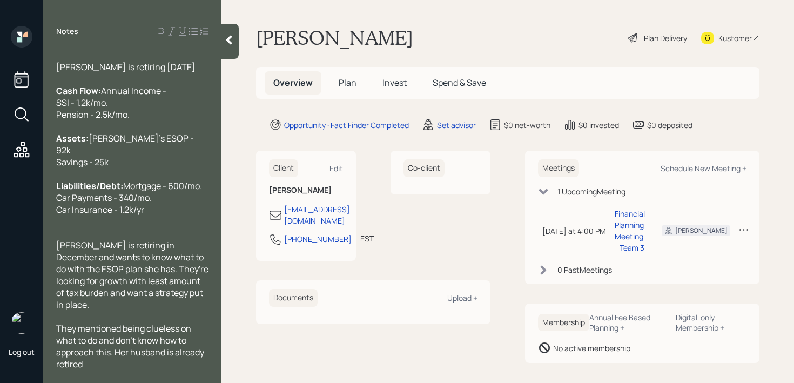  What do you see at coordinates (703, 168) in the screenshot?
I see `div: Schedule New Meeting +` at bounding box center [703, 168].